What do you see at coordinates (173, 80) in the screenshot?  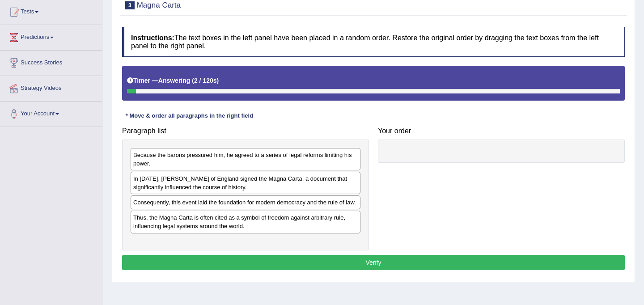 I see `h5: Timer —` at bounding box center [173, 80].